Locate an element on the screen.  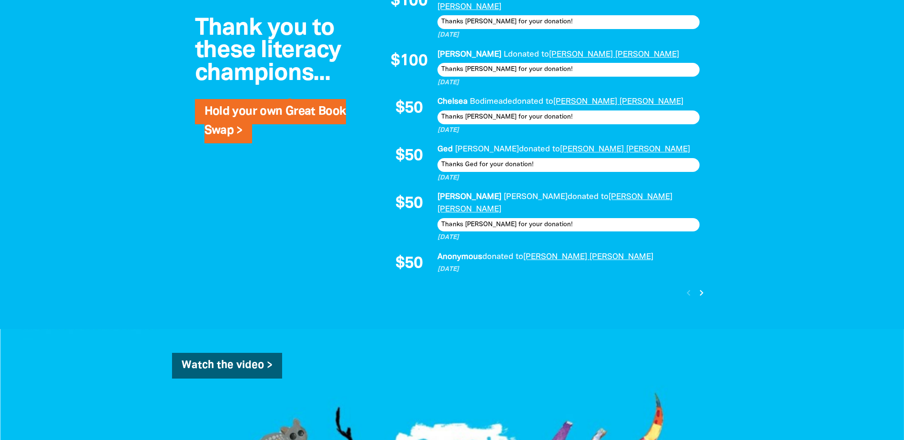
a: Watch the video > is located at coordinates (227, 366).